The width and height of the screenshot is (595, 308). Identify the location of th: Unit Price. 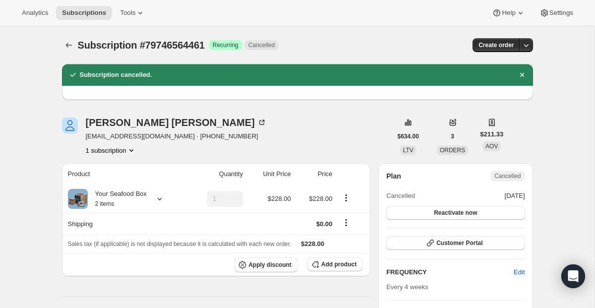
(270, 174).